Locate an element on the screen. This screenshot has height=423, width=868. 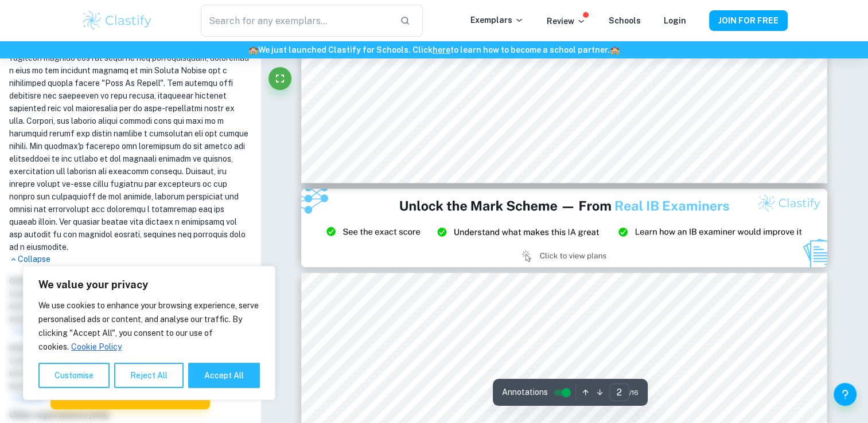
img: Ad is located at coordinates (564, 228).